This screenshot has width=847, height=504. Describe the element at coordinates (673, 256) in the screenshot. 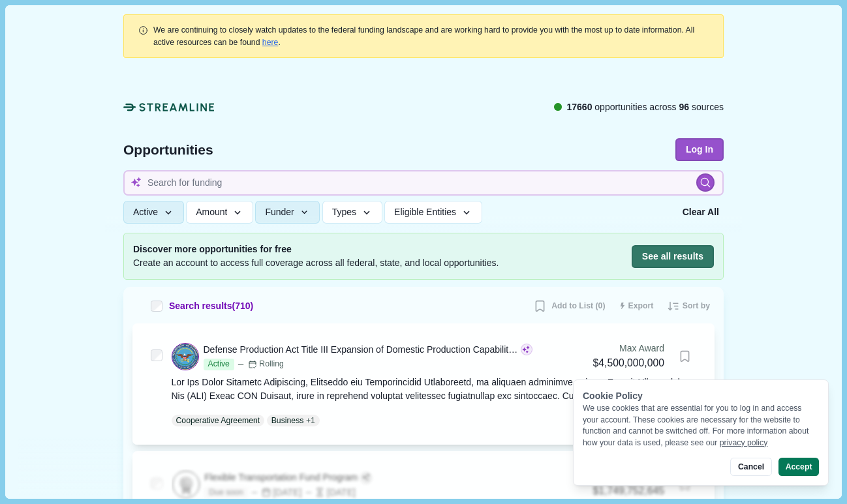

I see `button: See all results` at that location.